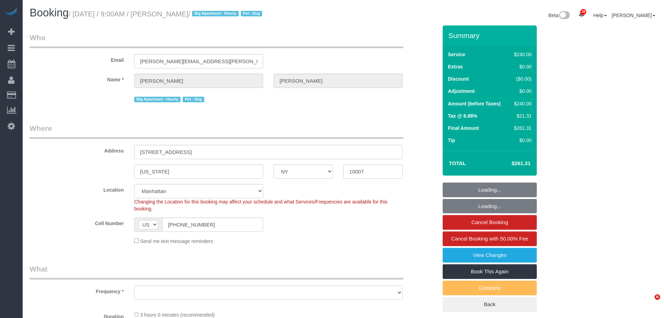  I want to click on label: Tax @ 8.88%, so click(463, 116).